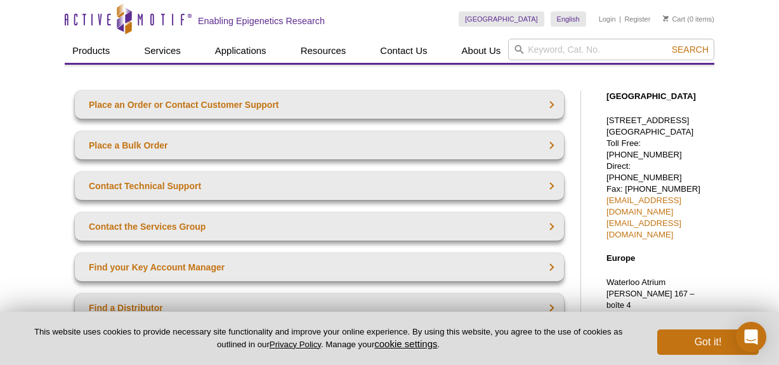 This screenshot has width=779, height=365. I want to click on a: Place an Order or Contact Customer Support, so click(319, 105).